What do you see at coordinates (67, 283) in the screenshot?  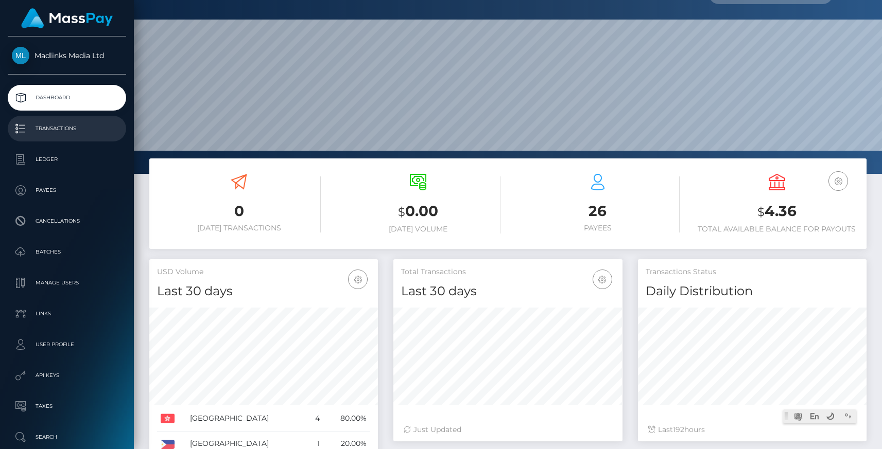 I see `p: Manage Users` at bounding box center [67, 283].